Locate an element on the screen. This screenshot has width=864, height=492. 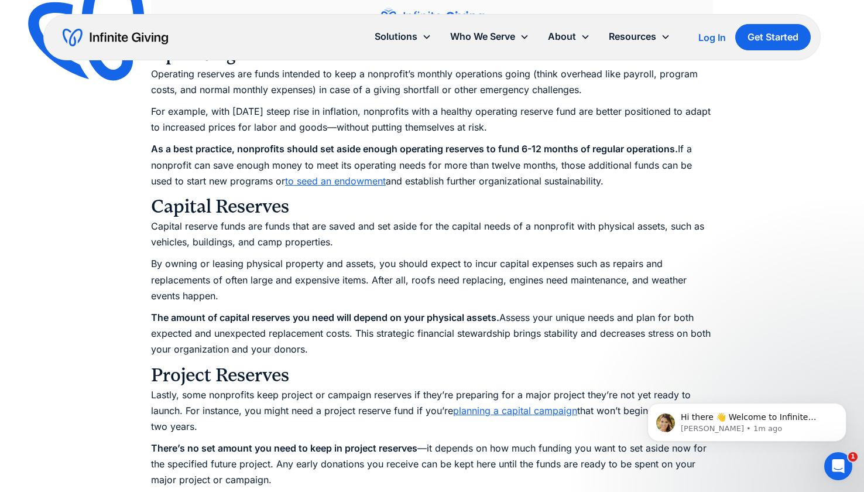
p: Operating reserves are funds intended to keep a nonprofit’s monthly operations going (think overh... is located at coordinates (432, 82).